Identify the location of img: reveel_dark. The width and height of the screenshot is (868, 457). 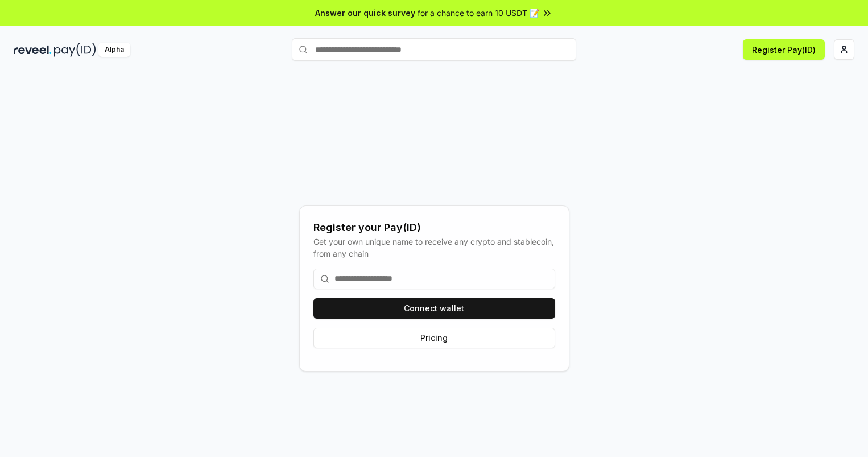
(32, 49).